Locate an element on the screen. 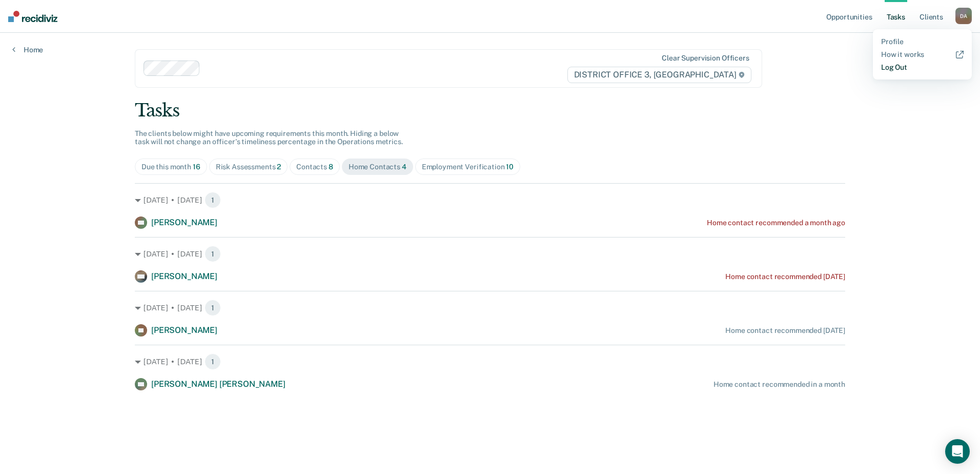  div: Home Contacts is located at coordinates (377, 167).